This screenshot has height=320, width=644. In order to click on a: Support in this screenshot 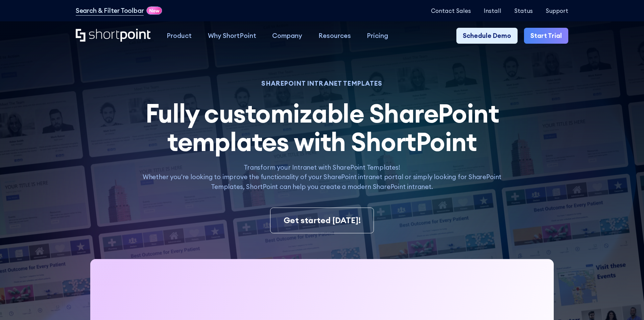, I will do `click(557, 10)`.